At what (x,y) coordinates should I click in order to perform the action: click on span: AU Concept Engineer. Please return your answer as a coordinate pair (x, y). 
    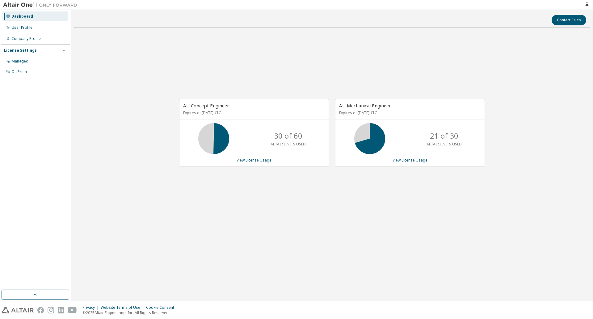
    Looking at the image, I should click on (206, 105).